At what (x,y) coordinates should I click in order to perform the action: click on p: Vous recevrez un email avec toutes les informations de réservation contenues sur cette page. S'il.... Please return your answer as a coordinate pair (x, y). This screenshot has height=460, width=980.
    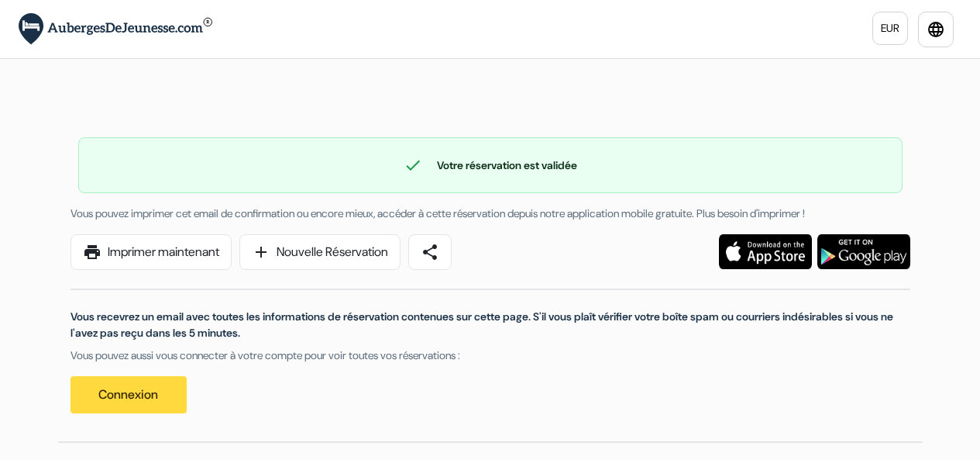
    Looking at the image, I should click on (490, 325).